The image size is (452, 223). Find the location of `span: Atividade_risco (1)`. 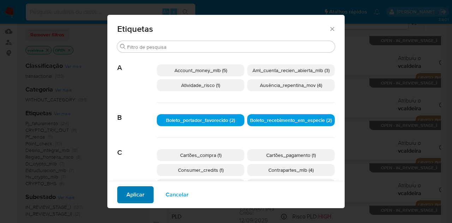

span: Atividade_risco (1) is located at coordinates (201, 85).